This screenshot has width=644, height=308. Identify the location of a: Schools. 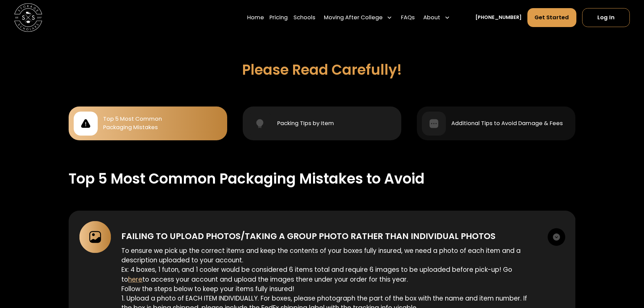
(304, 18).